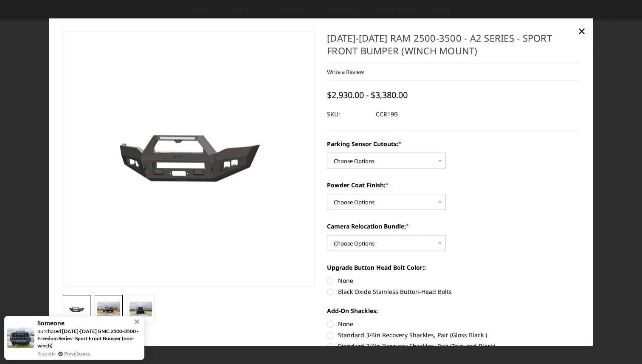 This screenshot has width=642, height=364. Describe the element at coordinates (453, 185) in the screenshot. I see `label: Powder Coat Finish:` at that location.